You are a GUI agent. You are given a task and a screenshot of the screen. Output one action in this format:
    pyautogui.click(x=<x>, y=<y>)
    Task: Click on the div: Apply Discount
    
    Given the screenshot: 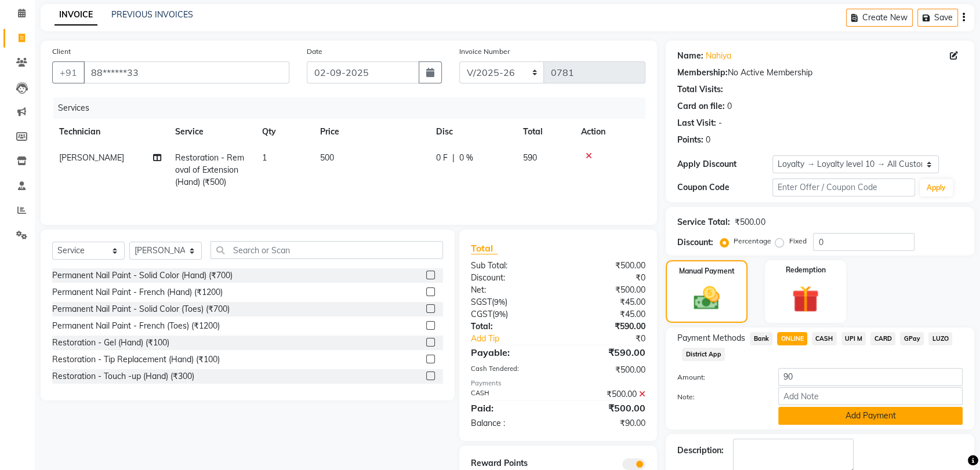 What is the action you would take?
    pyautogui.click(x=725, y=164)
    